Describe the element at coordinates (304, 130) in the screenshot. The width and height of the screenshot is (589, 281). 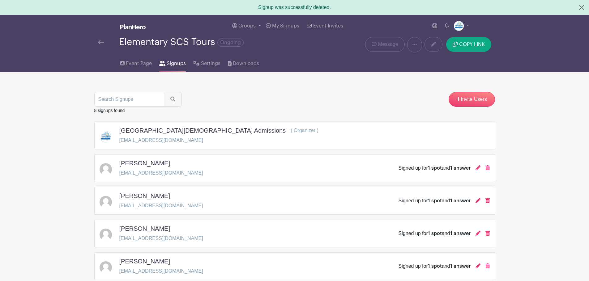
I see `span: ( Organizer )` at that location.